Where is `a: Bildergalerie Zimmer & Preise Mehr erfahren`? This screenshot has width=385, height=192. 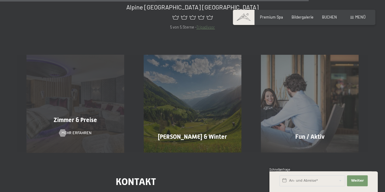
a: Bildergalerie Zimmer & Preise Mehr erfahren is located at coordinates (75, 104).